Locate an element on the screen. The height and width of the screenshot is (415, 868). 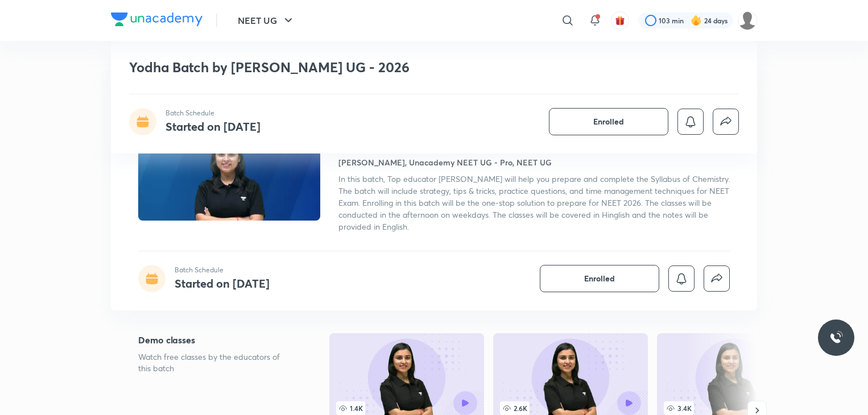
img: Company Logo is located at coordinates (157, 19).